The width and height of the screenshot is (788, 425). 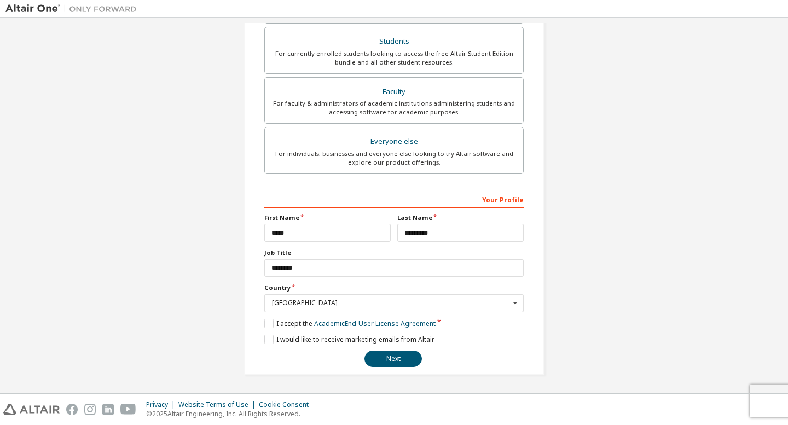 I want to click on label: Country, so click(x=394, y=288).